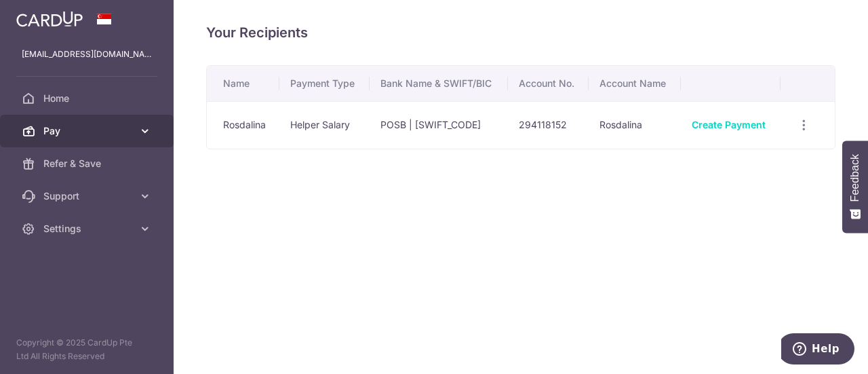  What do you see at coordinates (88, 164) in the screenshot?
I see `span: Refer & Save` at bounding box center [88, 164].